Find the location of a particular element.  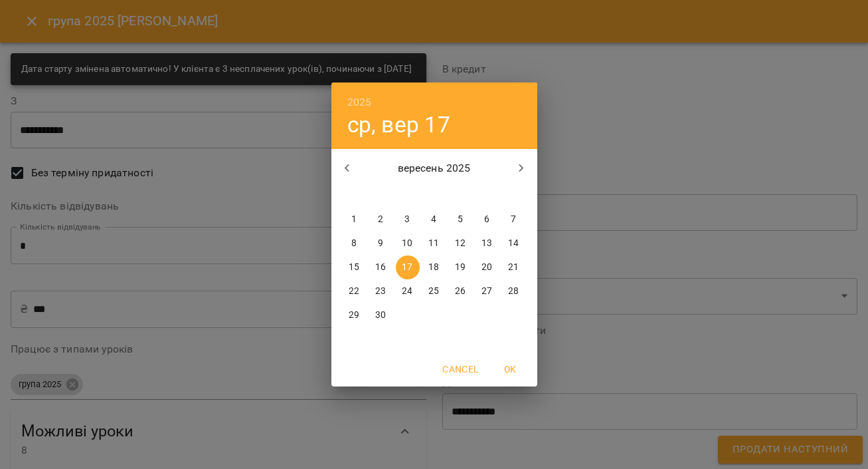

span: чт is located at coordinates (434, 194).